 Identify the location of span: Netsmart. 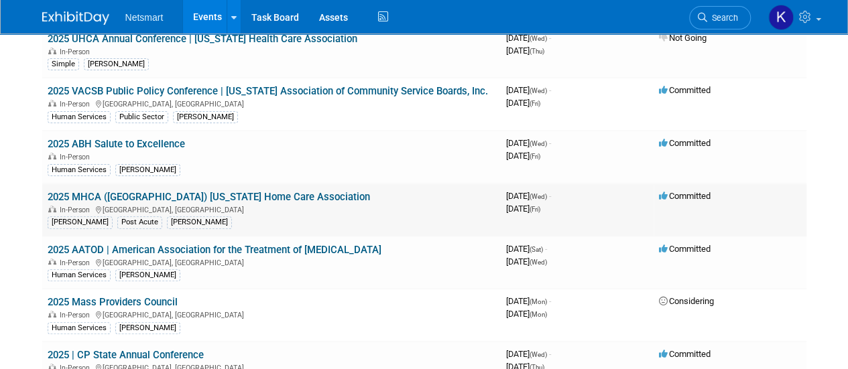
(144, 17).